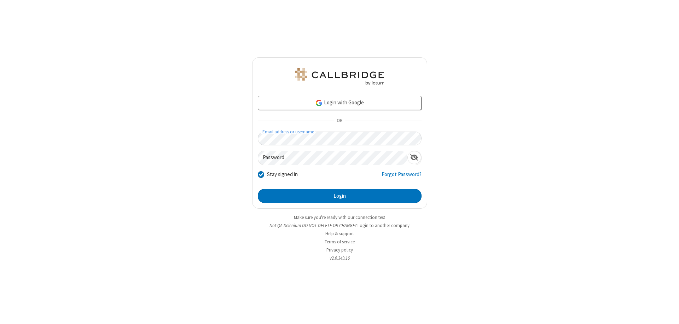 This screenshot has width=679, height=324. What do you see at coordinates (339, 241) in the screenshot?
I see `a: Terms of service` at bounding box center [339, 241].